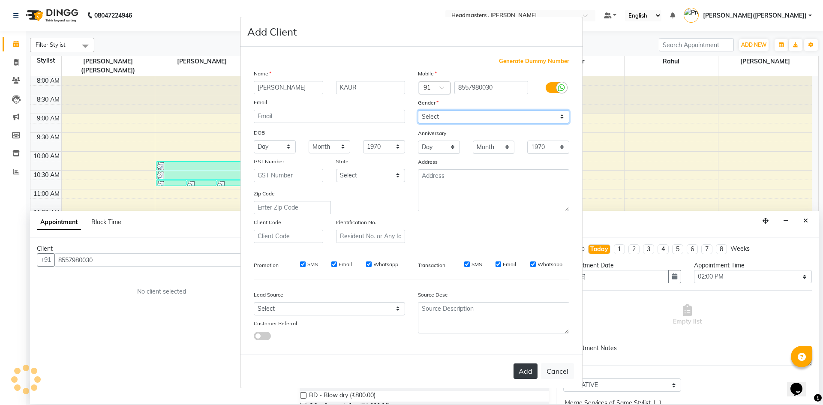 This screenshot has height=405, width=823. What do you see at coordinates (534, 61) in the screenshot?
I see `span: Generate Dummy Number` at bounding box center [534, 61].